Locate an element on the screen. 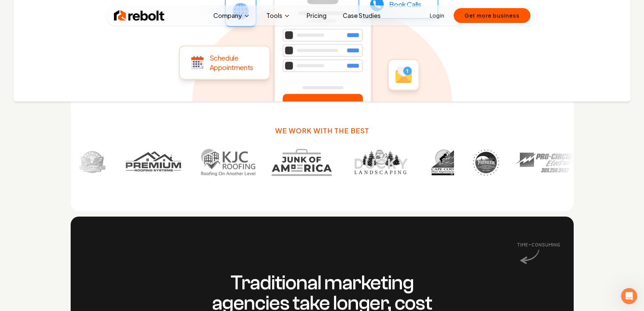 This screenshot has height=311, width=644. img: Customer 1 is located at coordinates (90, 163).